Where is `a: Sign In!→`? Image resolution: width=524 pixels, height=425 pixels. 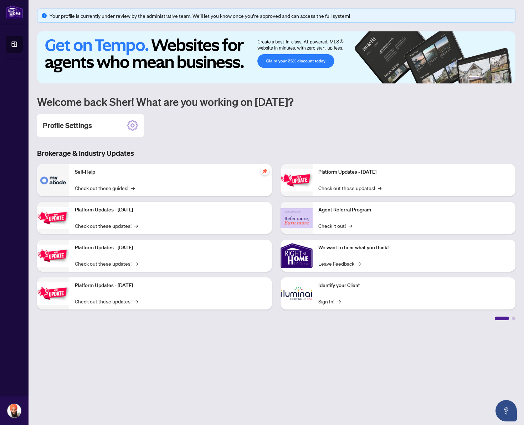
a: Sign In!→ is located at coordinates (329, 301).